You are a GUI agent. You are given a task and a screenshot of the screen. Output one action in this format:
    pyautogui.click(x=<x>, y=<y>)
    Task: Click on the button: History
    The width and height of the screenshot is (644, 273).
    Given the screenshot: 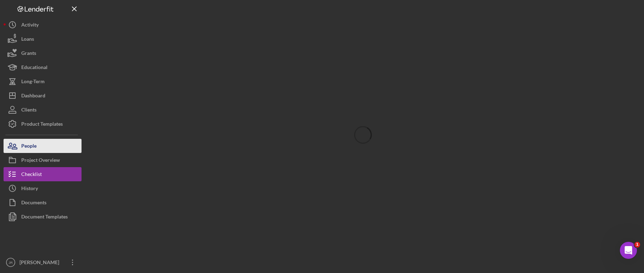 What is the action you would take?
    pyautogui.click(x=42, y=189)
    